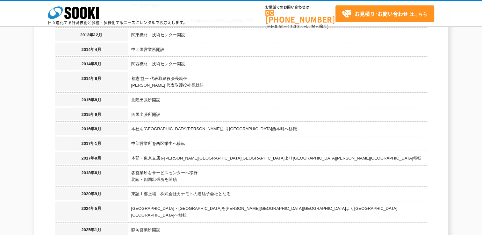 This screenshot has height=235, width=482. Describe the element at coordinates (279, 26) in the screenshot. I see `span: 8:50` at that location.